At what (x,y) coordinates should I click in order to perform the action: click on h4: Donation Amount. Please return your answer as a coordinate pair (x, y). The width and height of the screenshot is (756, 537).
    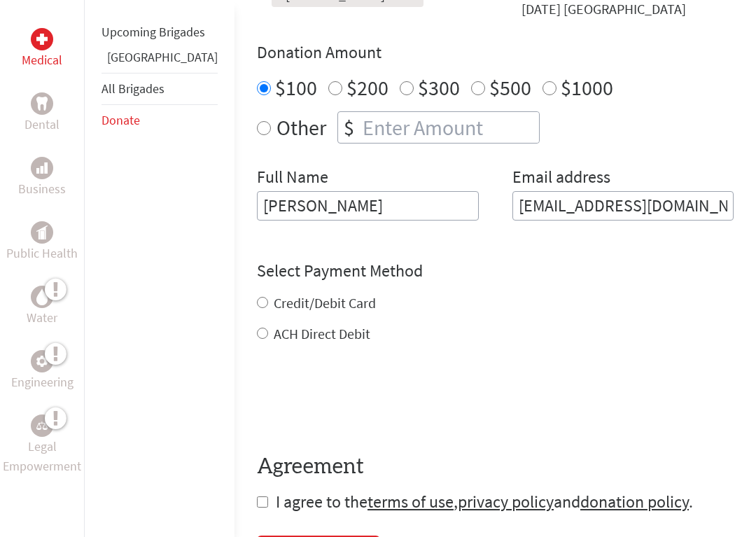
    Looking at the image, I should click on (495, 53).